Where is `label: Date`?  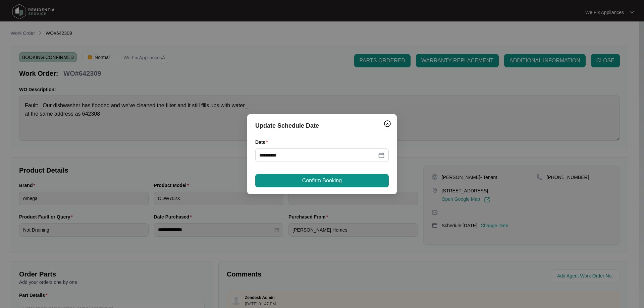
label: Date is located at coordinates (263, 142).